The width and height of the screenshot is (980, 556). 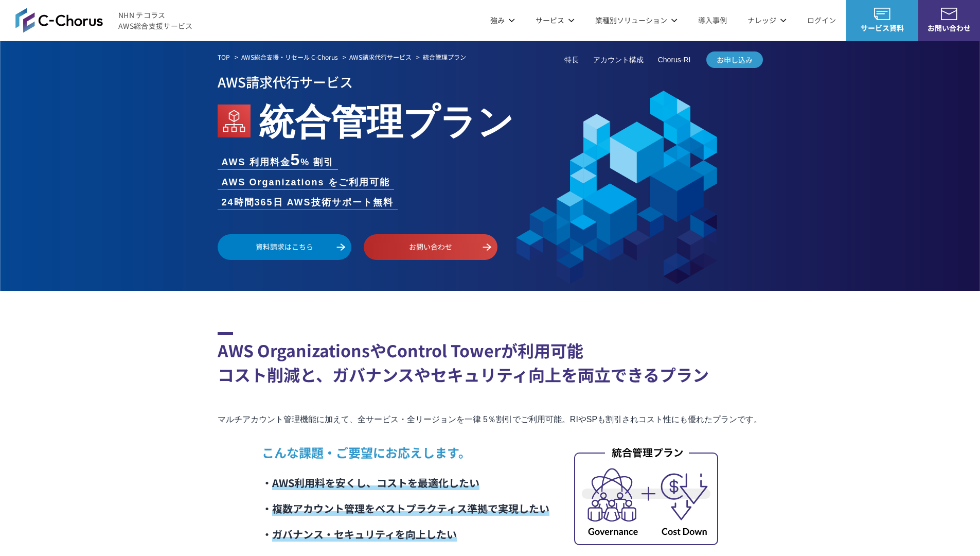 I want to click on img: 統合管理プラン_内容イメージ, so click(x=646, y=495).